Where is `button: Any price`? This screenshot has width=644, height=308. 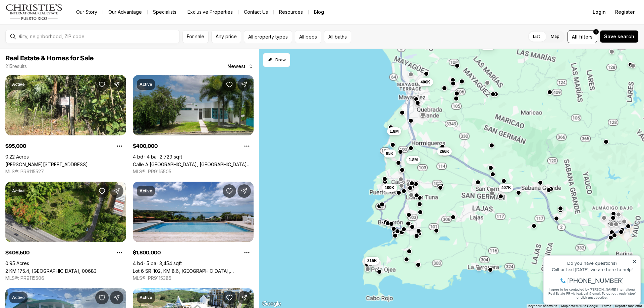
button: Any price is located at coordinates (226, 37).